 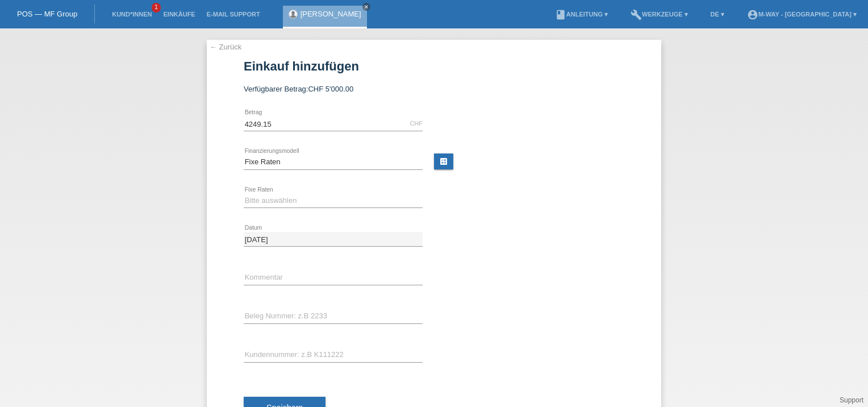 I want to click on a: DE ▾, so click(x=717, y=14).